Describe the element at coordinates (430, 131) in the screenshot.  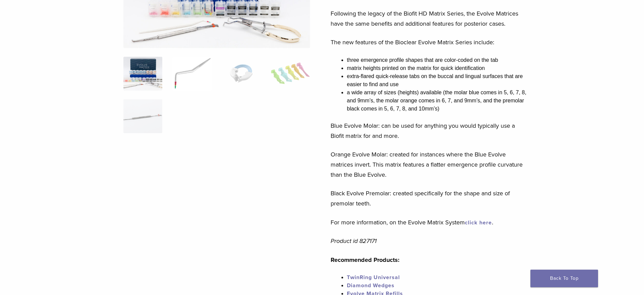
I see `p: Blue Evolve Molar: can be used for anything you would typically use a Biofit matrix for and more.` at that location.